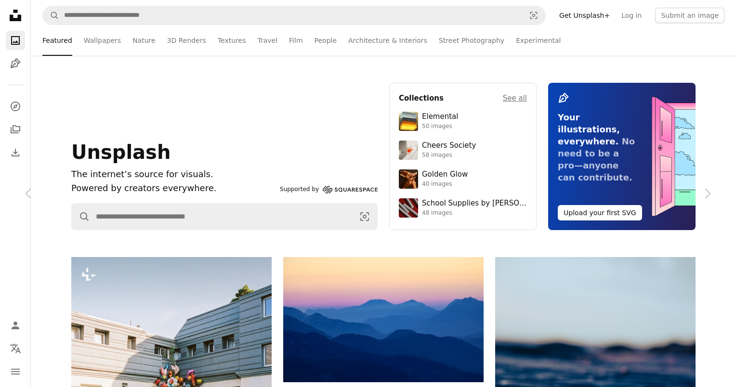  What do you see at coordinates (329, 190) in the screenshot?
I see `a: Supported by` at bounding box center [329, 190].